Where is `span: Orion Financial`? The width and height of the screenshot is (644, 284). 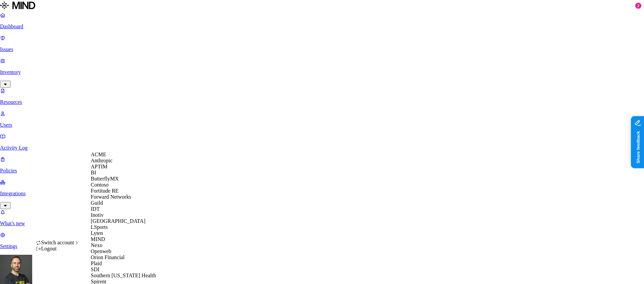
span: Orion Financial is located at coordinates (108, 257).